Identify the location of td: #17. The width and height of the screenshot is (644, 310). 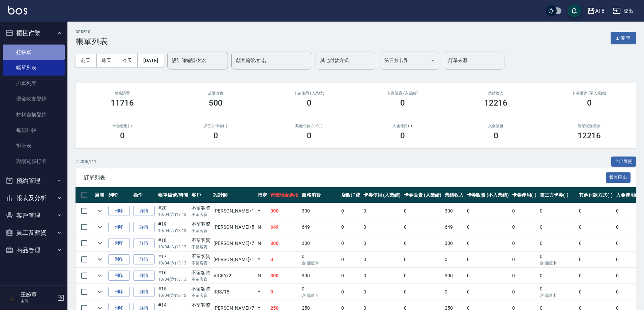
(173, 260).